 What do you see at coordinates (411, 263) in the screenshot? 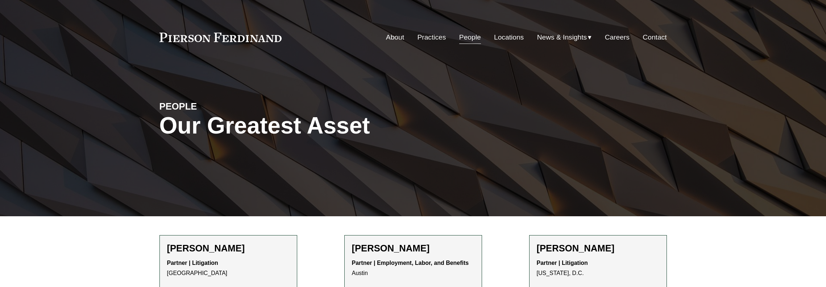
I see `strong: Partner | Employment, Labor, and Benefits` at bounding box center [411, 263].